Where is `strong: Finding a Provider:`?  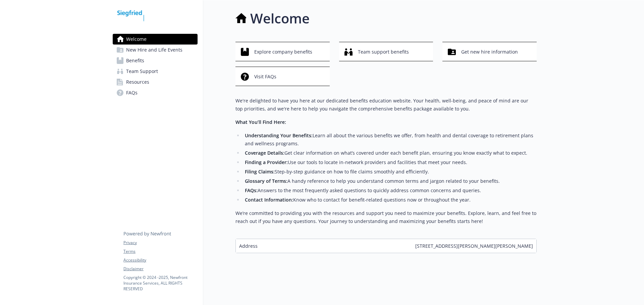 strong: Finding a Provider: is located at coordinates (266, 162).